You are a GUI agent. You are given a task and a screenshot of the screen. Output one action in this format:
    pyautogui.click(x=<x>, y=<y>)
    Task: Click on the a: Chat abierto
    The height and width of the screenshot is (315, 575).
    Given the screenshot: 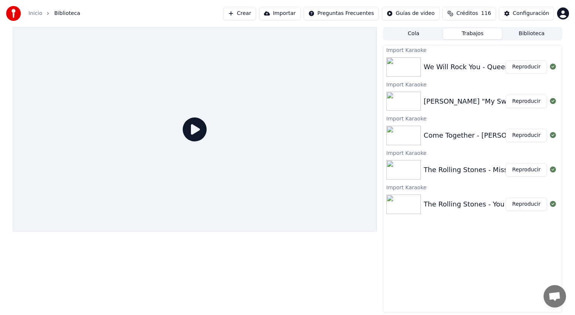 What is the action you would take?
    pyautogui.click(x=555, y=297)
    